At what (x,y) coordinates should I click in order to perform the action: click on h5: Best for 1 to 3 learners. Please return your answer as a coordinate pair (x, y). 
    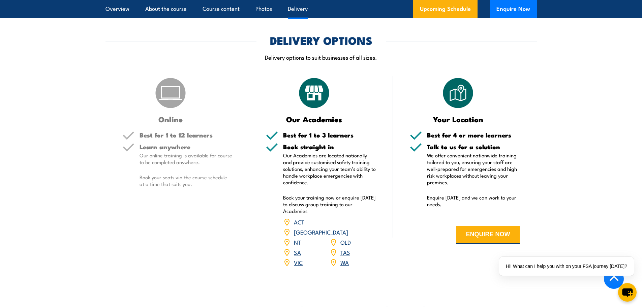
    Looking at the image, I should click on (330, 135).